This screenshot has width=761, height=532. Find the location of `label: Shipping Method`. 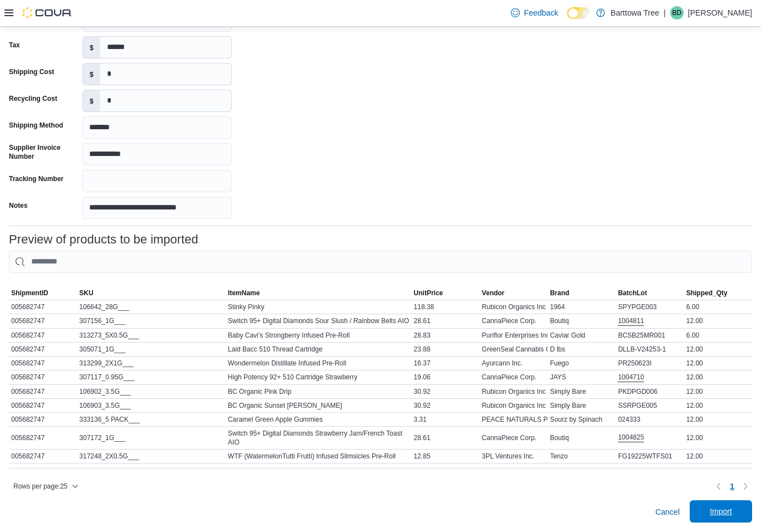

label: Shipping Method is located at coordinates (36, 125).